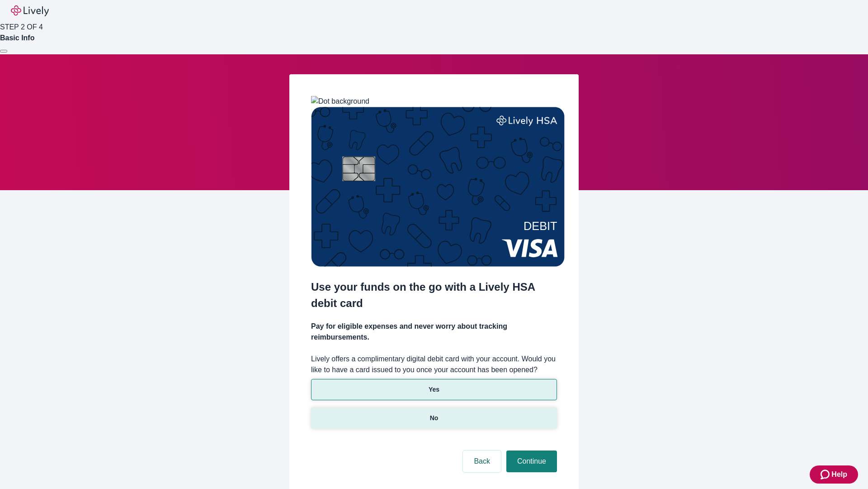  What do you see at coordinates (834, 474) in the screenshot?
I see `button: Zendesk support iconHelp` at bounding box center [834, 474].